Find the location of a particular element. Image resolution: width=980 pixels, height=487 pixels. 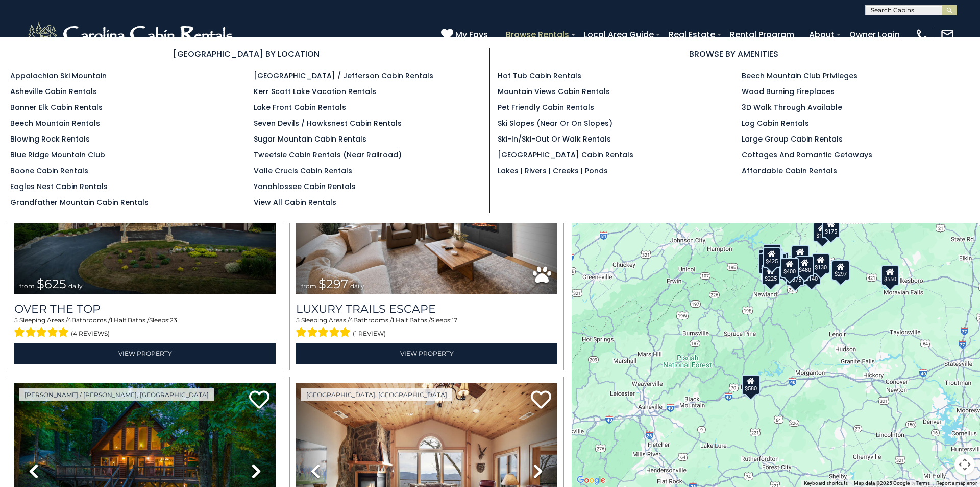

img: phone-regular-white.png is located at coordinates (922, 35).